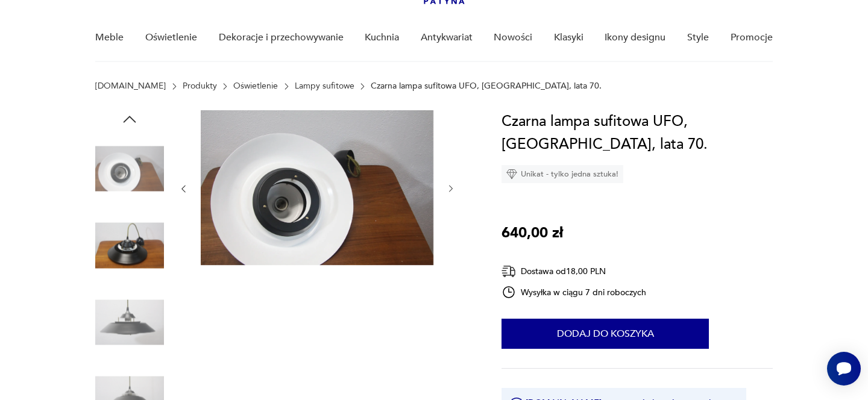  I want to click on div: Wysyłka w ciągu 7 dni roboczych, so click(574, 292).